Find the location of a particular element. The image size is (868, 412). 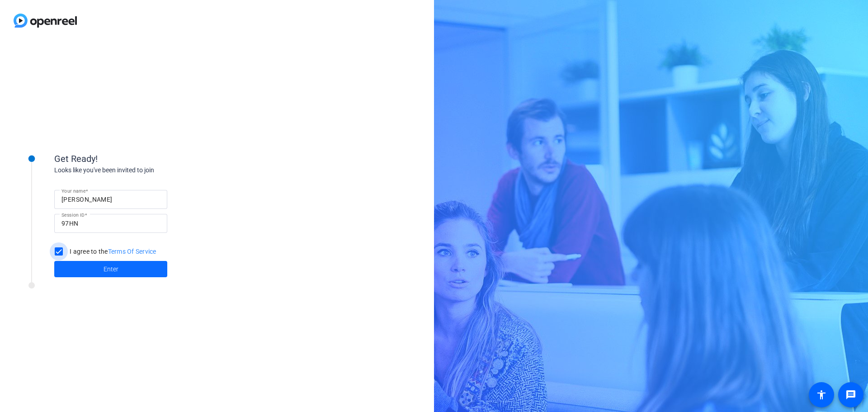

mat-icon: accessibility is located at coordinates (821, 395).